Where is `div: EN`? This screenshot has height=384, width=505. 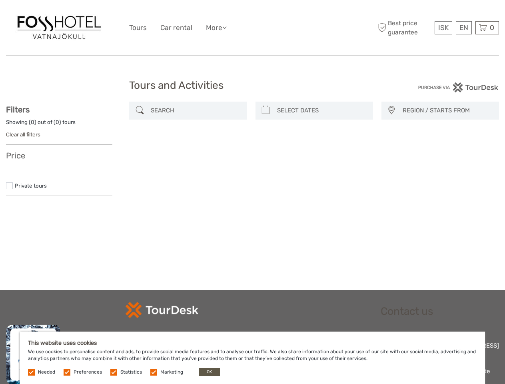
div: EN is located at coordinates (464, 28).